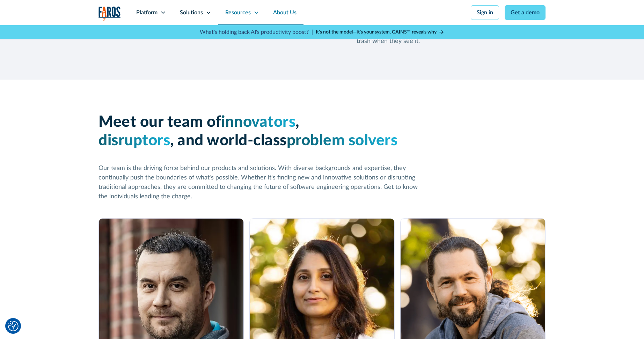  What do you see at coordinates (134, 141) in the screenshot?
I see `span: disruptors` at bounding box center [134, 141].